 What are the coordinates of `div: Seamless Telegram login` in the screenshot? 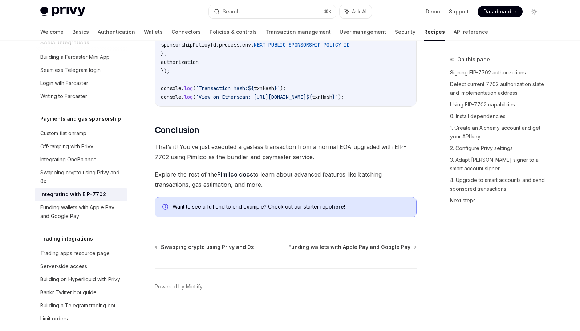 It's located at (70, 70).